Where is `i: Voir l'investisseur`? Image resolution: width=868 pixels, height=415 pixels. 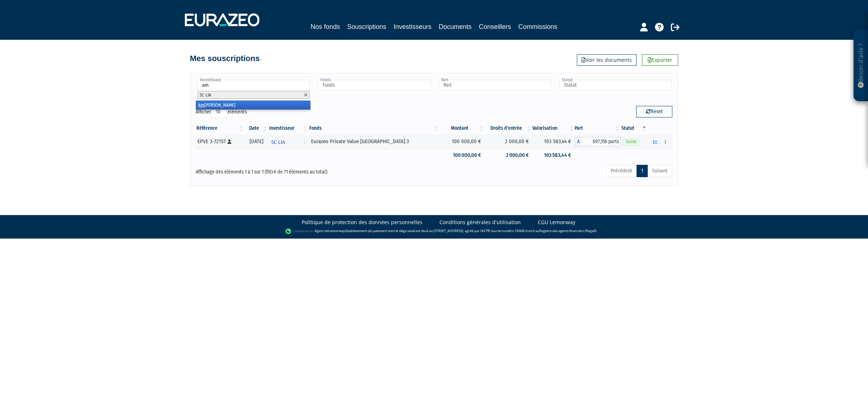 i: Voir l'investisseur is located at coordinates (304, 142).